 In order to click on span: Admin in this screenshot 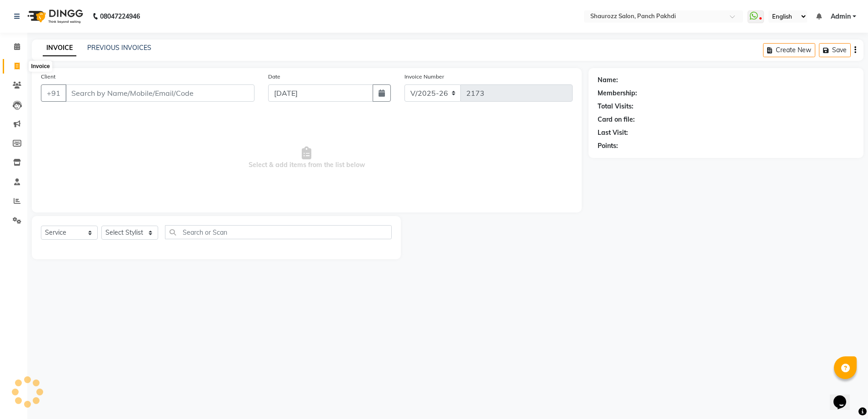, I will do `click(841, 16)`.